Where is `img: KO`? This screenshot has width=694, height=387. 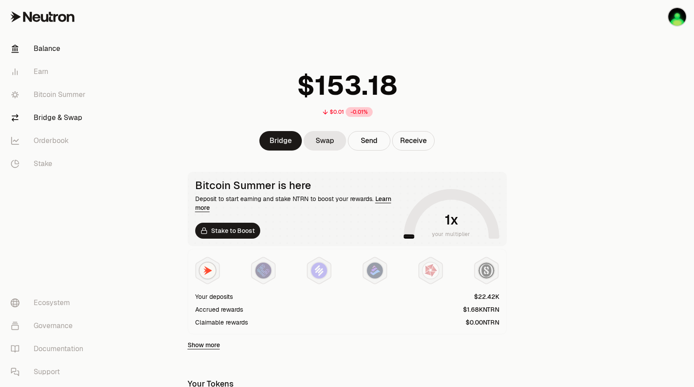 img: KO is located at coordinates (678, 17).